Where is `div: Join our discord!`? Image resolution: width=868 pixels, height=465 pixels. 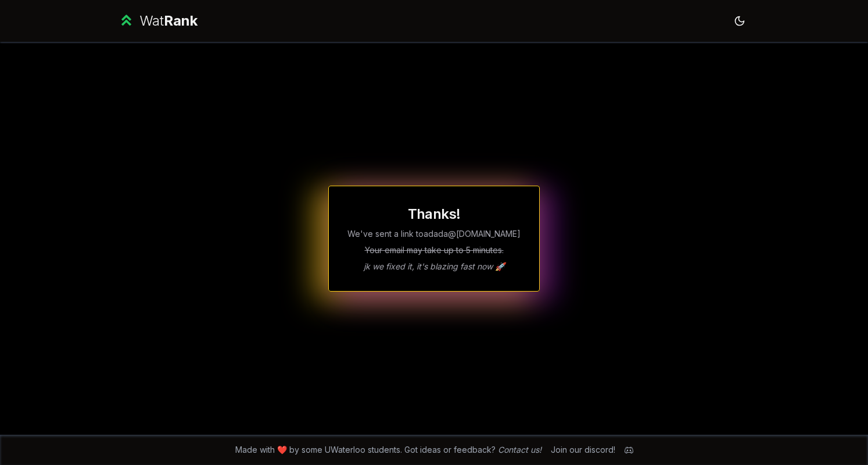 div: Join our discord! is located at coordinates (583, 450).